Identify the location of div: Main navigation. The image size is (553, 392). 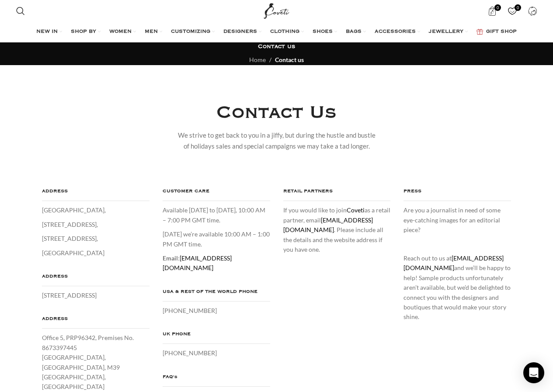
(277, 32).